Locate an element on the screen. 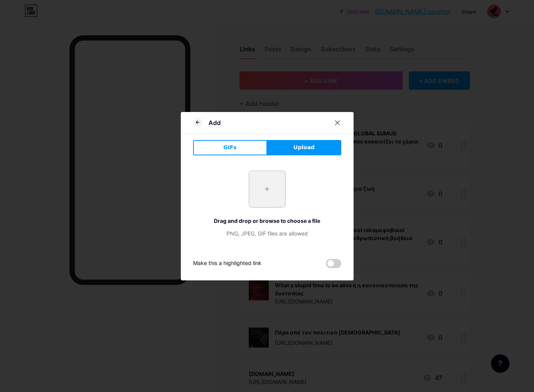  span: GIFs is located at coordinates (230, 147).